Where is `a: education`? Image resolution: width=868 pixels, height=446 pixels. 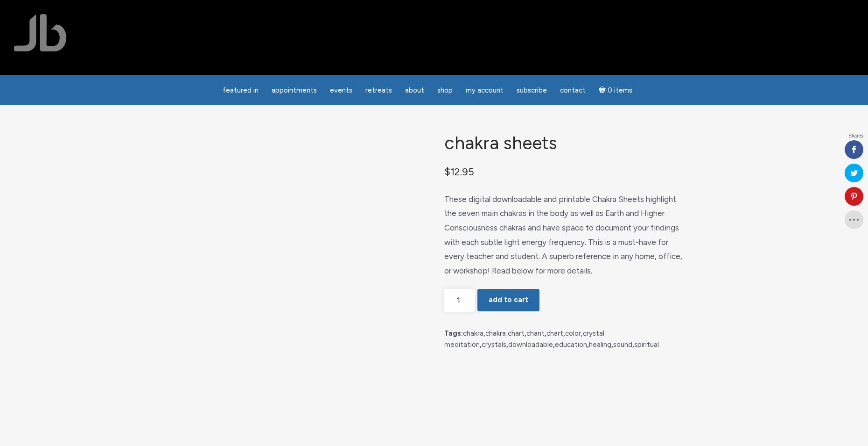 a: education is located at coordinates (571, 344).